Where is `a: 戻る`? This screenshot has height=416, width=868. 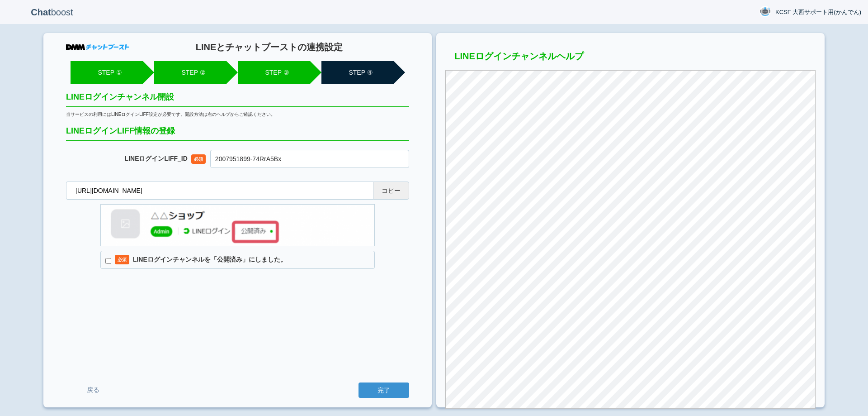
a: 戻る is located at coordinates (93, 390).